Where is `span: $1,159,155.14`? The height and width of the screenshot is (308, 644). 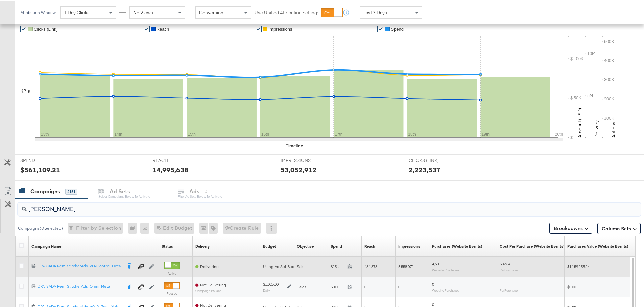 span: $1,159,155.14 is located at coordinates (578, 265).